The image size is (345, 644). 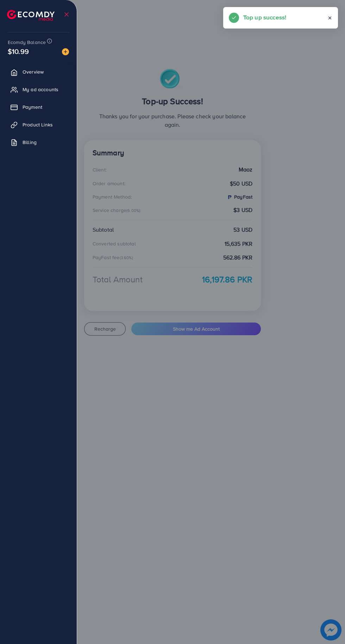 What do you see at coordinates (30, 142) in the screenshot?
I see `span: Billing` at bounding box center [30, 142].